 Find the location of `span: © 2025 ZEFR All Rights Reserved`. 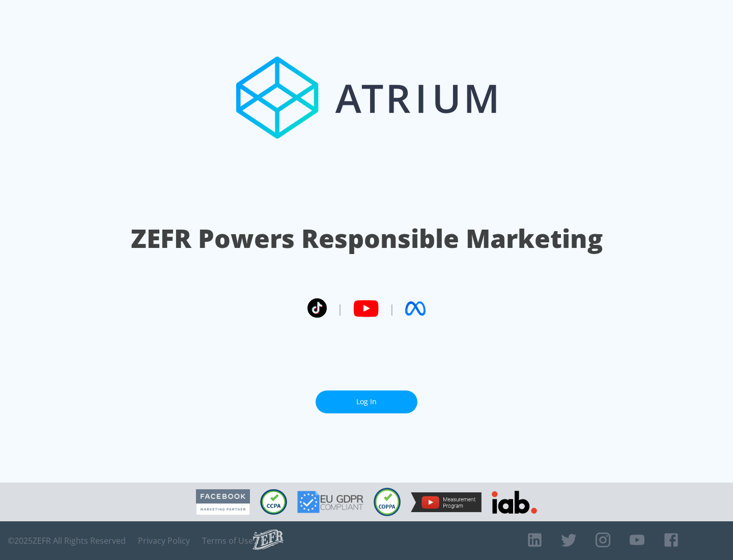

span: © 2025 ZEFR All Rights Reserved is located at coordinates (67, 541).